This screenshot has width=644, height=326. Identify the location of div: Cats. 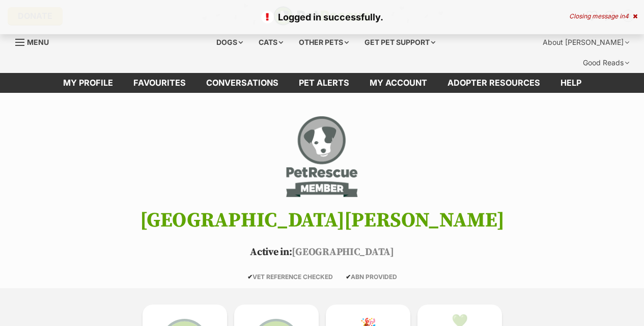
(271, 42).